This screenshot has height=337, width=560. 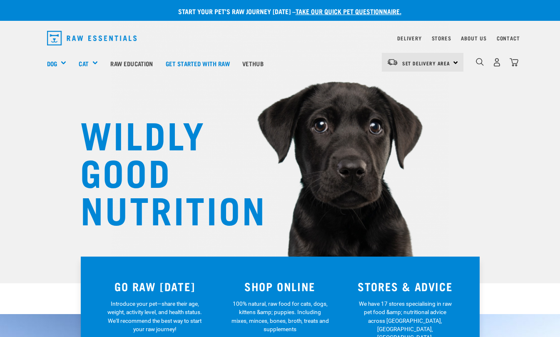 What do you see at coordinates (280, 38) in the screenshot?
I see `nav: dropdown navigation` at bounding box center [280, 38].